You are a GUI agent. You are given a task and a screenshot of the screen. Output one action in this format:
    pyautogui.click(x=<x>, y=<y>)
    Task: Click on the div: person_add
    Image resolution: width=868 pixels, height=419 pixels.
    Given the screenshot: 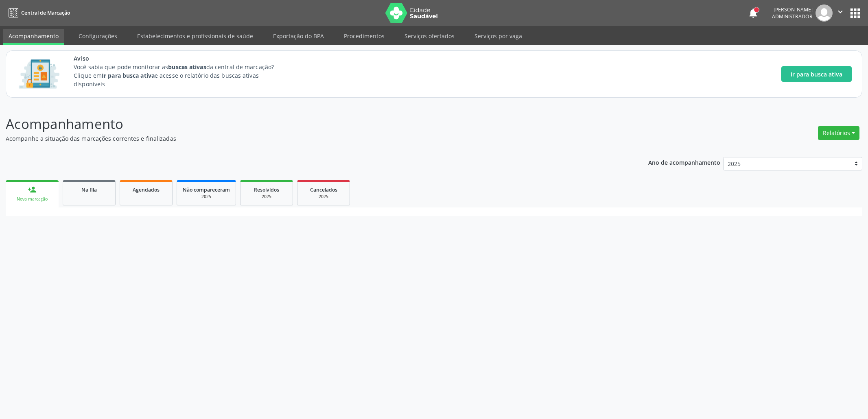 What is the action you would take?
    pyautogui.click(x=32, y=190)
    